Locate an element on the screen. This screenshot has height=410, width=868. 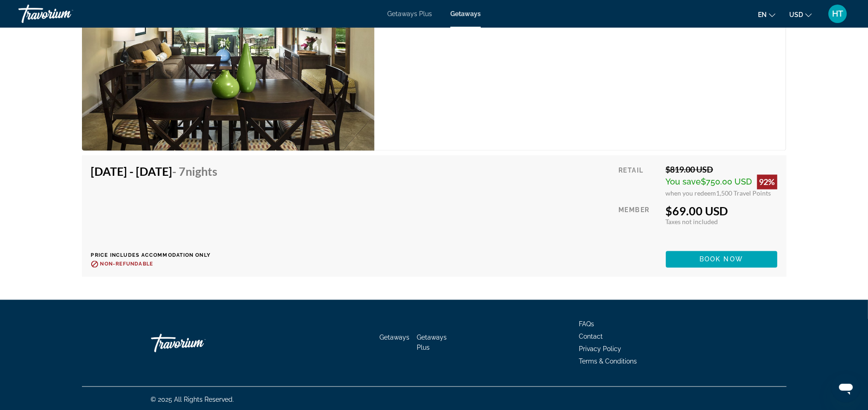
span: FAQs is located at coordinates (587, 324).